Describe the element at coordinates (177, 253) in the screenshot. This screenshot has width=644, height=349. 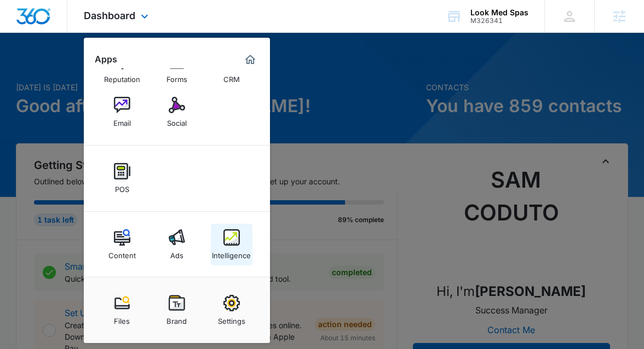
I see `div: Ads` at that location.